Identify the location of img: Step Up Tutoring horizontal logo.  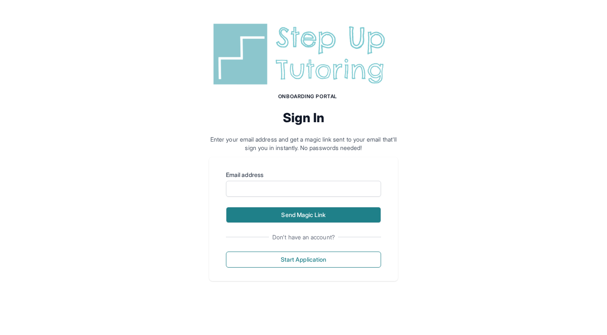
(304, 54).